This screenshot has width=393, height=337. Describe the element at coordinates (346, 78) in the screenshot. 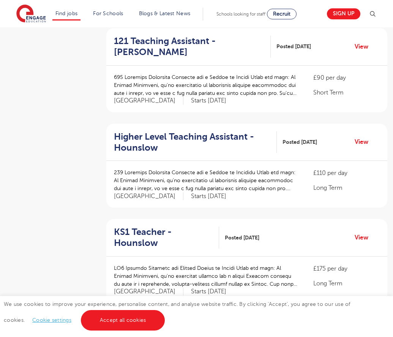

I see `p: £90 per day` at that location.